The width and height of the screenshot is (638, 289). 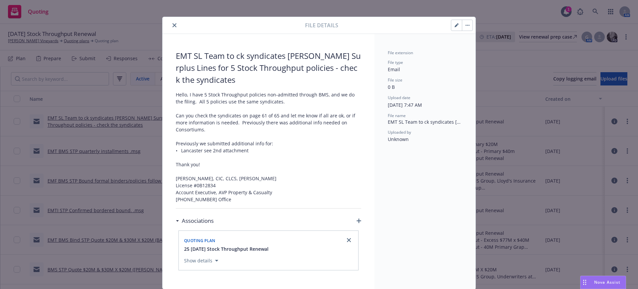 What do you see at coordinates (398, 139) in the screenshot?
I see `span: Unknown` at bounding box center [398, 139].